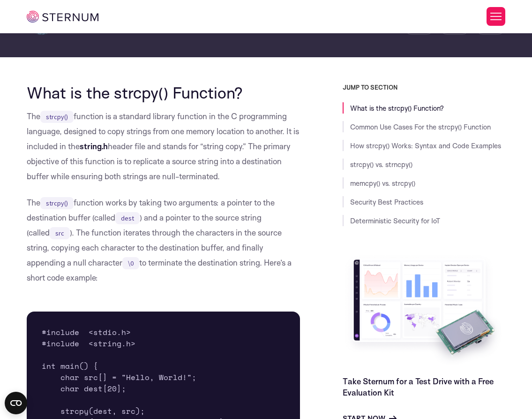  What do you see at coordinates (94, 146) in the screenshot?
I see `strong: string.h` at bounding box center [94, 146].